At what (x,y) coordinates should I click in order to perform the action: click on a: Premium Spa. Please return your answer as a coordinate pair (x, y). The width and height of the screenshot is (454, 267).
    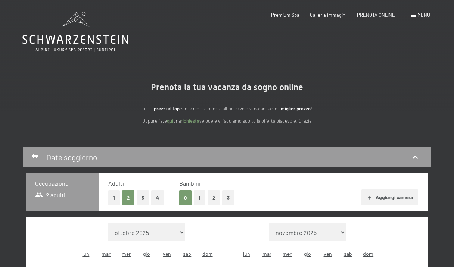
    Looking at the image, I should click on (285, 15).